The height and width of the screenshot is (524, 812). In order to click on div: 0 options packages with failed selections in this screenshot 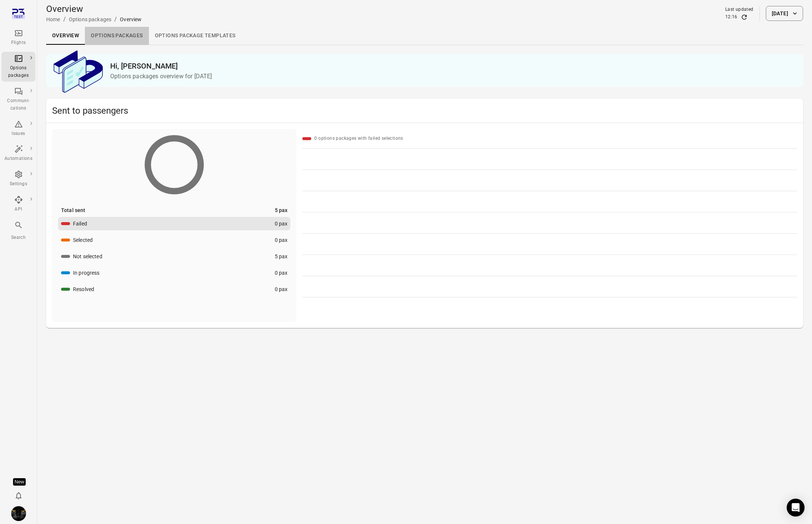, I will do `click(358, 139)`.